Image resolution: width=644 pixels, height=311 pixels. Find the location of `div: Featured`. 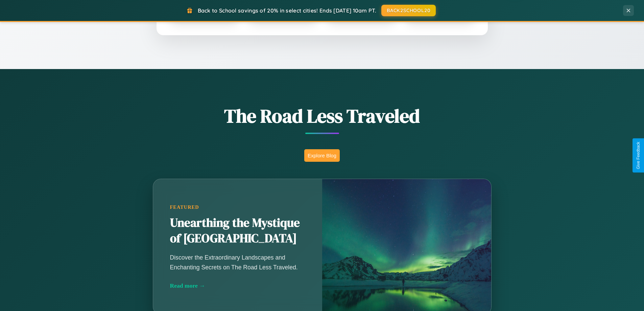

div: Featured is located at coordinates (238, 207).